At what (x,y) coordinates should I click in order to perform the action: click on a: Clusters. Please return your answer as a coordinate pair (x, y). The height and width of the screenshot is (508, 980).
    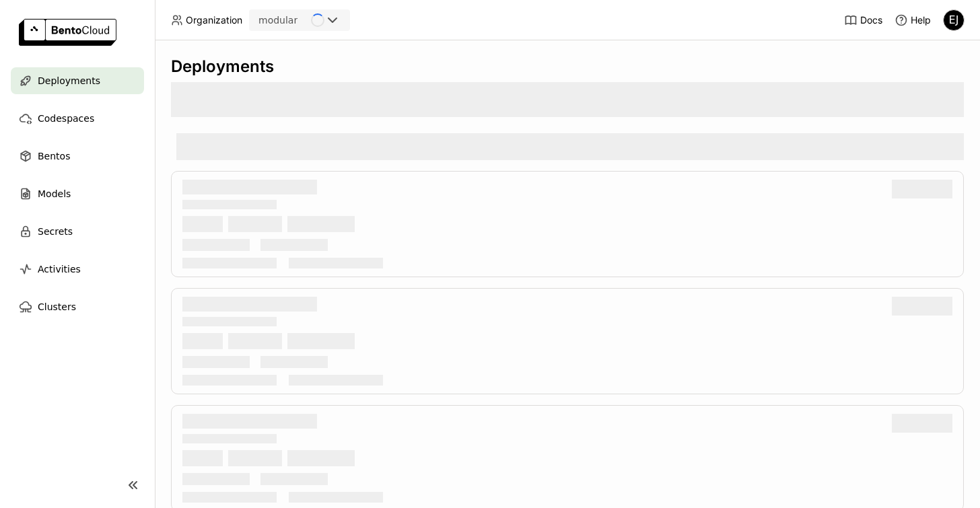
    Looking at the image, I should click on (77, 307).